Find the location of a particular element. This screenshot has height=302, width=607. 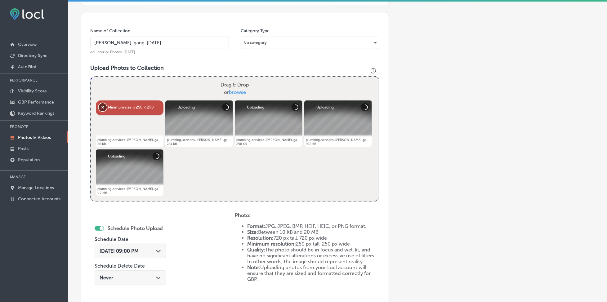

strong: Resolution: is located at coordinates (260, 238).